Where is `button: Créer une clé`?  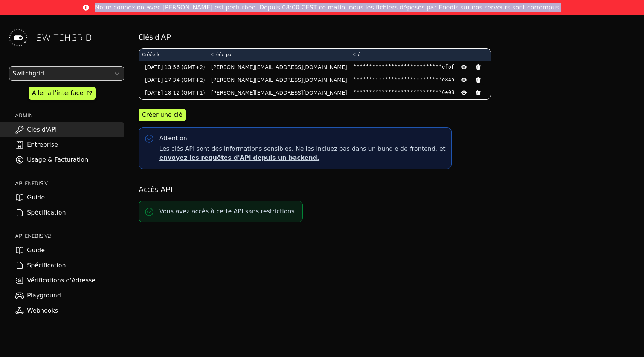
button: Créer une clé is located at coordinates (162, 115).